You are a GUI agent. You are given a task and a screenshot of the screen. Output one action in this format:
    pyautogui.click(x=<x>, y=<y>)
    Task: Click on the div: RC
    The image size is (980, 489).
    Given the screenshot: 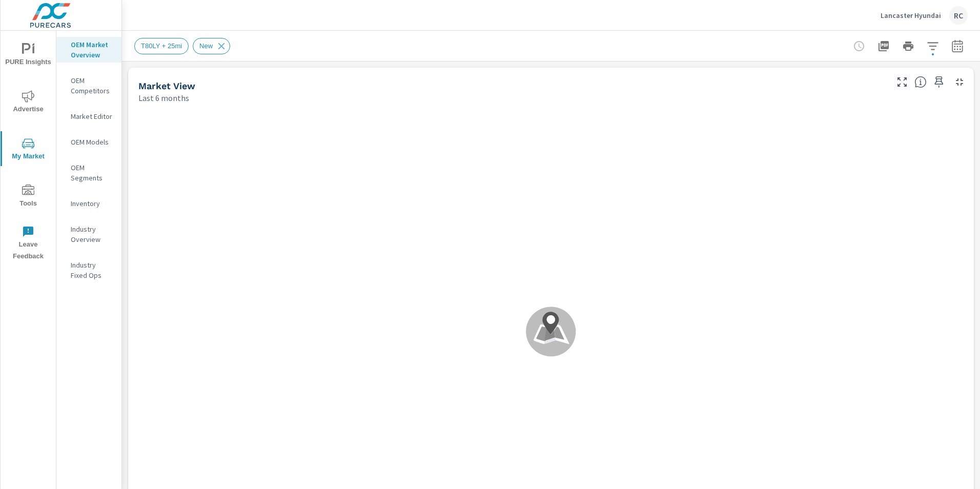 What is the action you would take?
    pyautogui.click(x=959, y=16)
    